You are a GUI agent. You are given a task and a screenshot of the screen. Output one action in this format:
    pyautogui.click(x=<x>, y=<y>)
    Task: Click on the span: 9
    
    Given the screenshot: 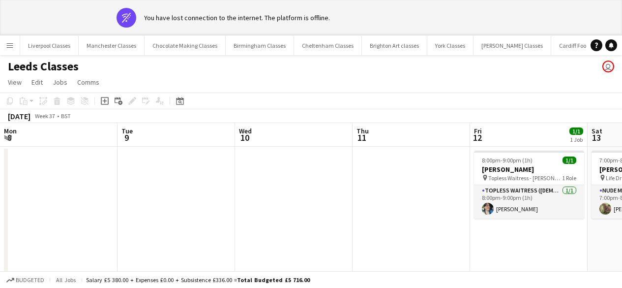 What is the action you would take?
    pyautogui.click(x=126, y=137)
    